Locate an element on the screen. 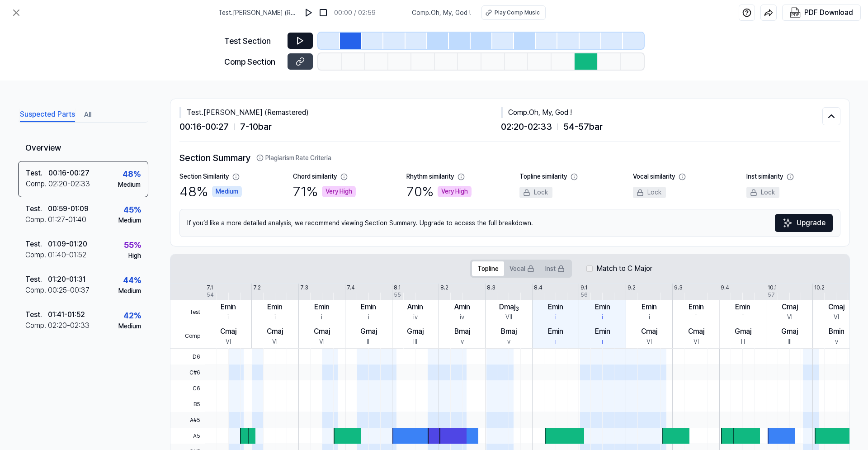  div: Chord similarity is located at coordinates (314, 176).